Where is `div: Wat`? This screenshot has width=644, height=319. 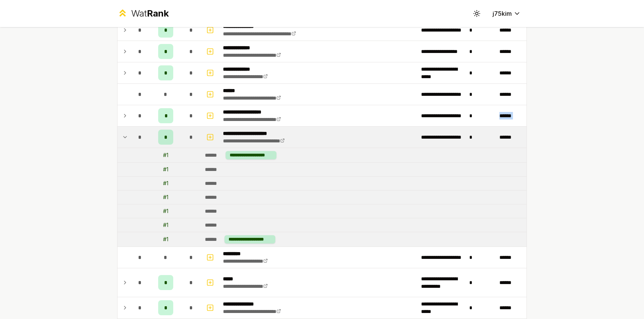
div: Wat is located at coordinates (150, 13).